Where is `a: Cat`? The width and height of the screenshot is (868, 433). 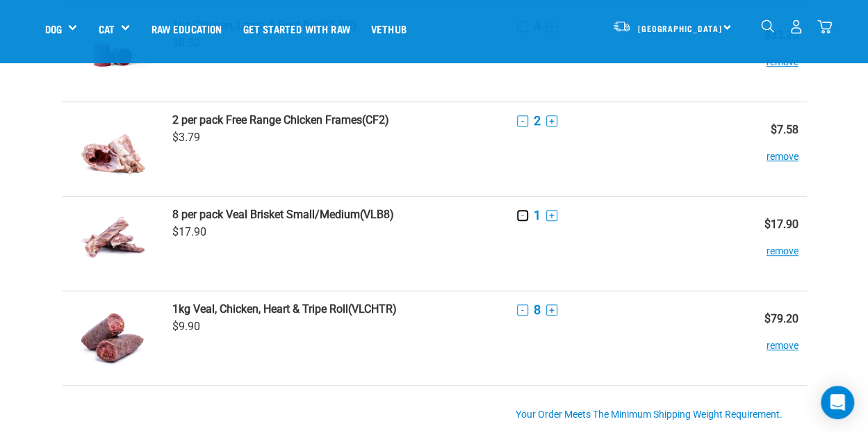 a: Cat is located at coordinates (106, 29).